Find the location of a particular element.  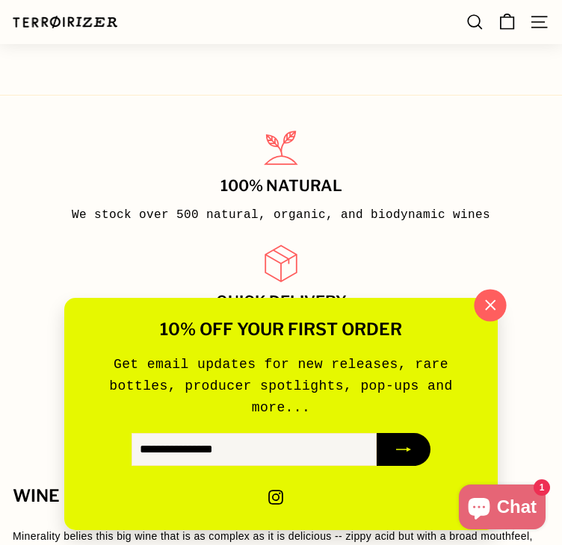

h3: 100% Natural is located at coordinates (281, 186).